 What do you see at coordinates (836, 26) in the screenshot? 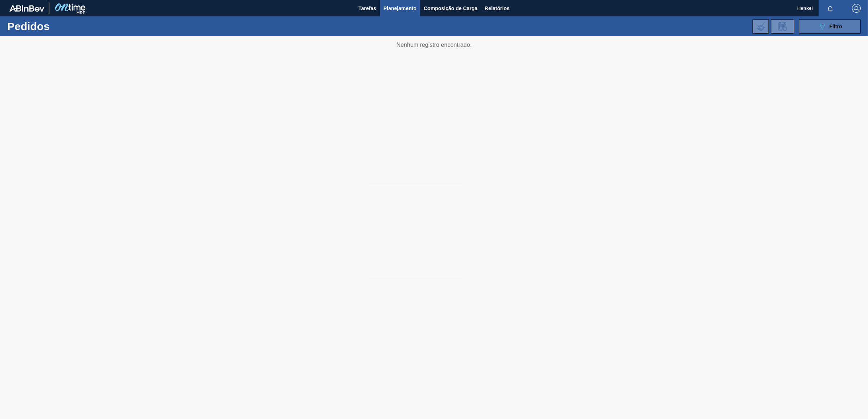
I see `span: Filtro` at bounding box center [836, 26].